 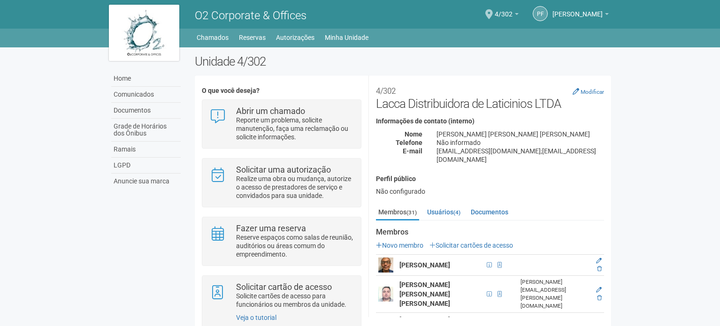 What do you see at coordinates (295, 187) in the screenshot?
I see `p: Realize uma obra ou mudança, autorize o acesso de prestadores de serviço e convidados para sua un...` at bounding box center [295, 187].